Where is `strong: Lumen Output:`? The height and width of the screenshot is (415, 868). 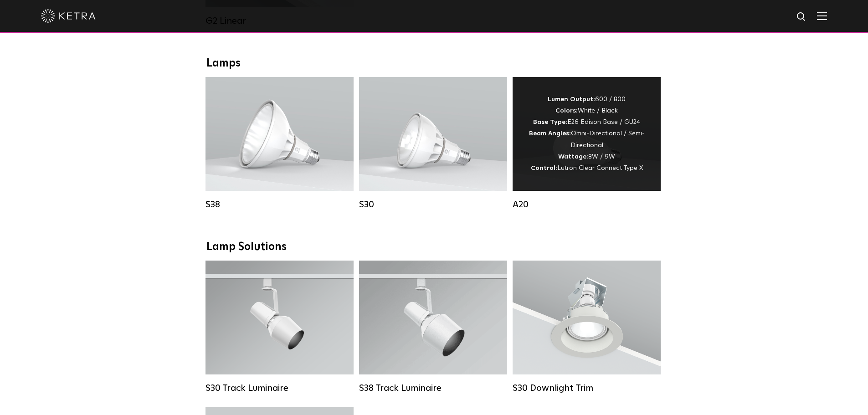 strong: Lumen Output: is located at coordinates (571, 100).